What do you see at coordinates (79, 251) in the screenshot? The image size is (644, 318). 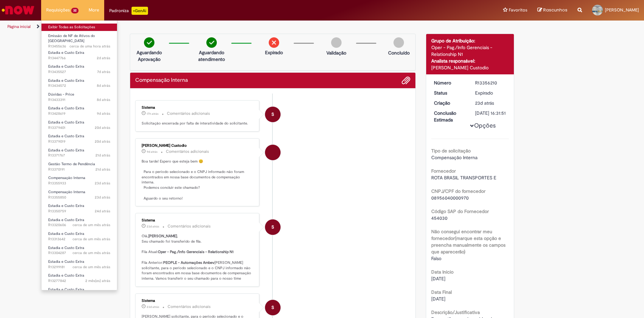 I see `a: Aberto R13304287 : Estadia e Custo Extra` at bounding box center [79, 251].